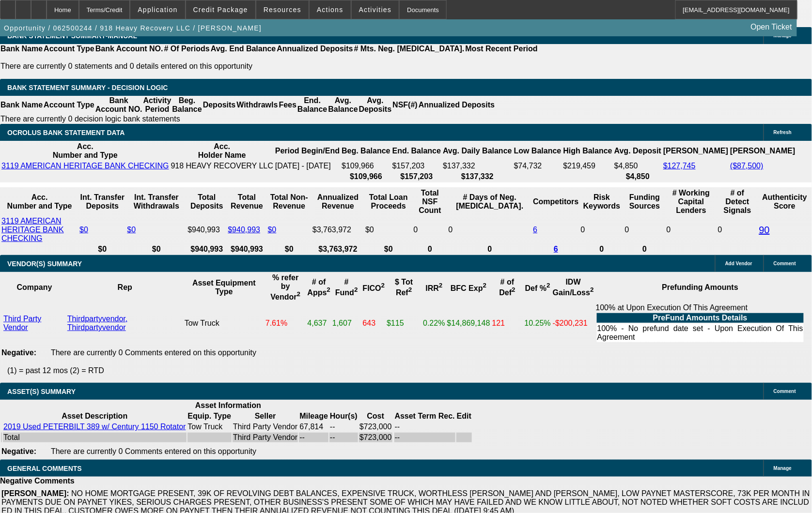  Describe the element at coordinates (417, 176) in the screenshot. I see `th: $157,203` at that location.